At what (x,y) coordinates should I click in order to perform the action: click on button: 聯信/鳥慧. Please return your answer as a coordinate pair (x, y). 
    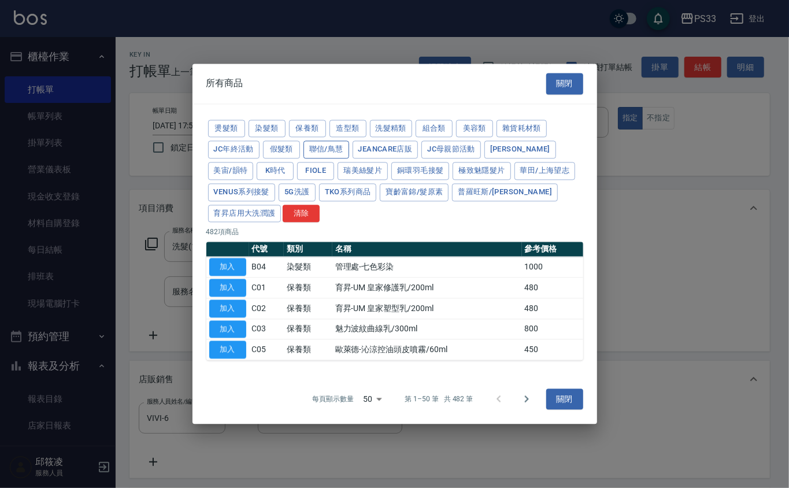
    Looking at the image, I should click on (326, 150).